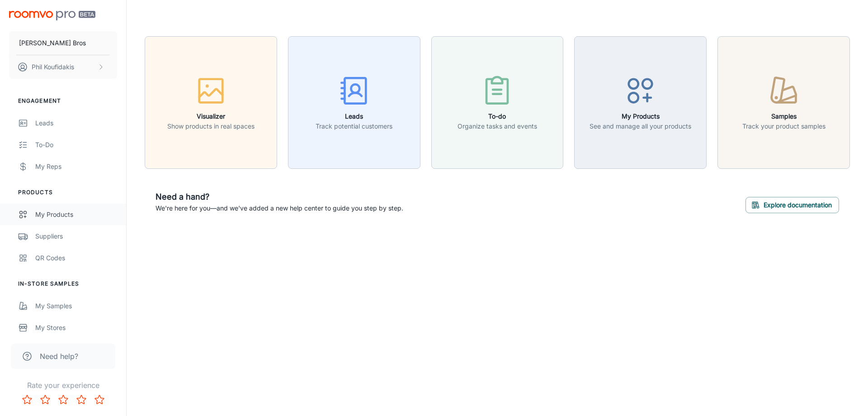  Describe the element at coordinates (211, 116) in the screenshot. I see `h6: Visualizer` at that location.